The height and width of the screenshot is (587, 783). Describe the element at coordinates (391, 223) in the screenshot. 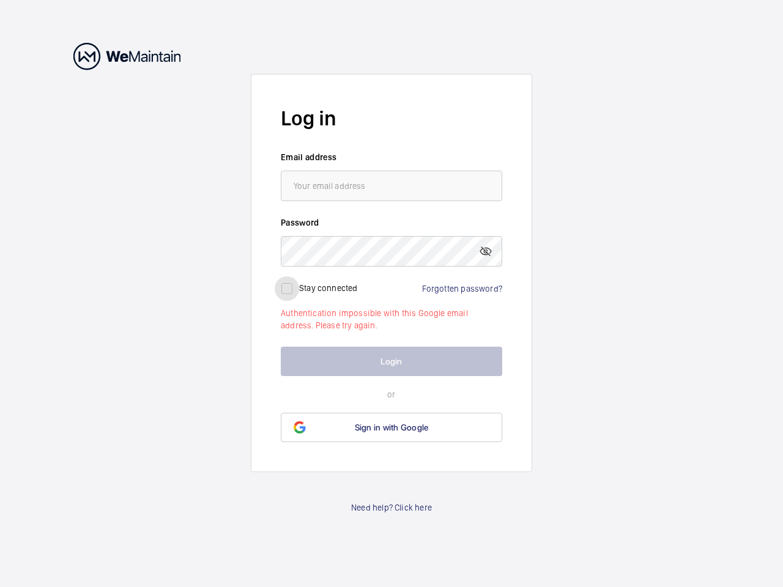

I see `label: Password` at that location.